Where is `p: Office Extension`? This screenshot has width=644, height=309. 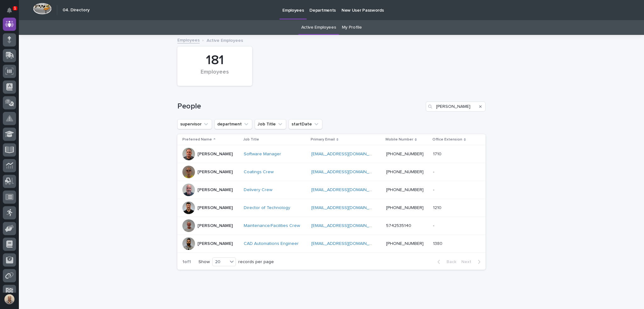 p: Office Extension is located at coordinates (447, 139).